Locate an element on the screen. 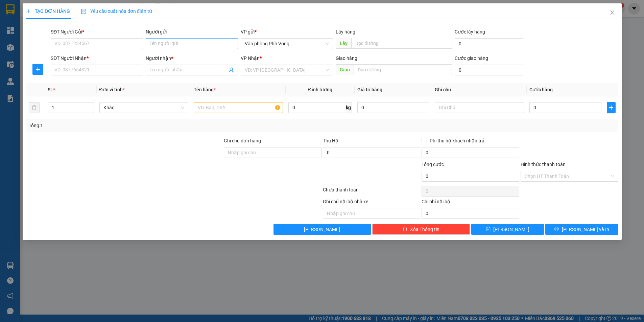 Image resolution: width=644 pixels, height=322 pixels. input: 0 is located at coordinates (393, 108).